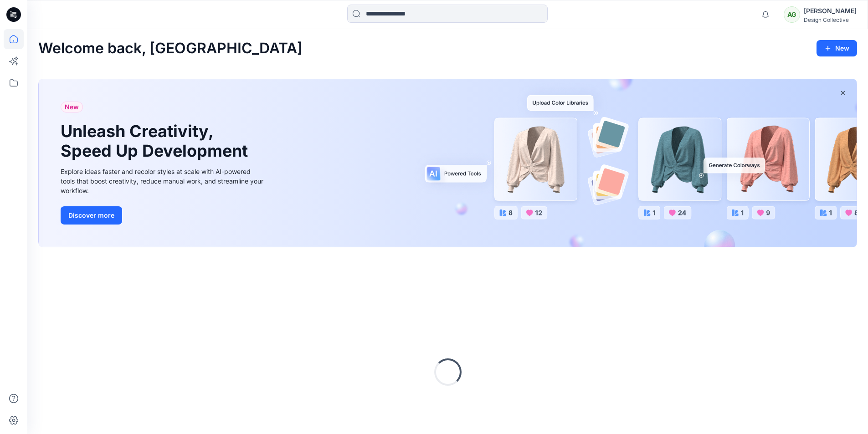  What do you see at coordinates (71, 107) in the screenshot?
I see `span: New` at bounding box center [71, 107].